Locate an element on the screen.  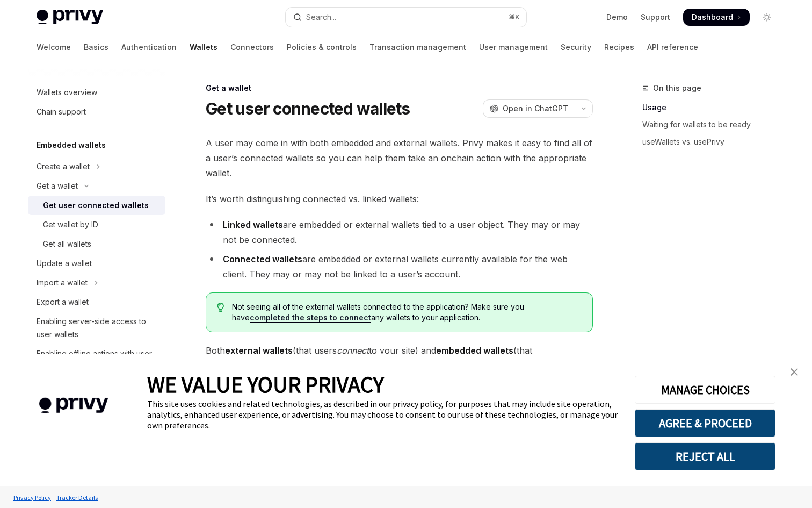
div: Enabling server-side access to user wallets is located at coordinates (98, 328).